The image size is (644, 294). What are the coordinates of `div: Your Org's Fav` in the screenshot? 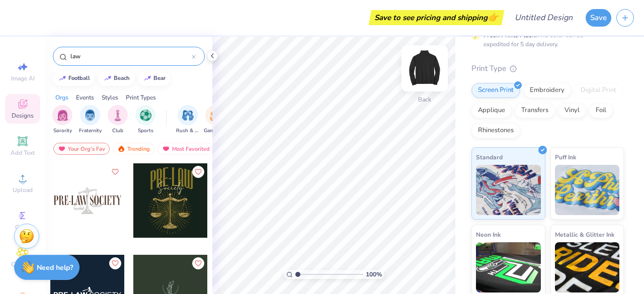 It's located at (81, 149).